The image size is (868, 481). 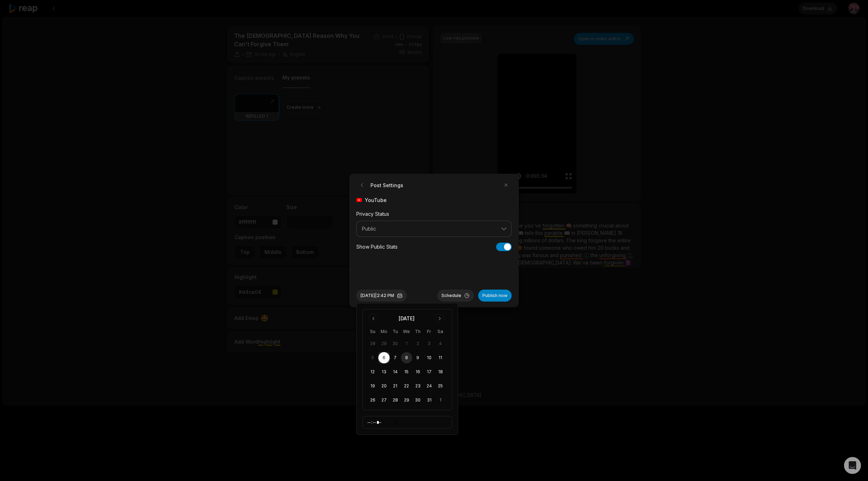 I want to click on button: 1, so click(x=441, y=400).